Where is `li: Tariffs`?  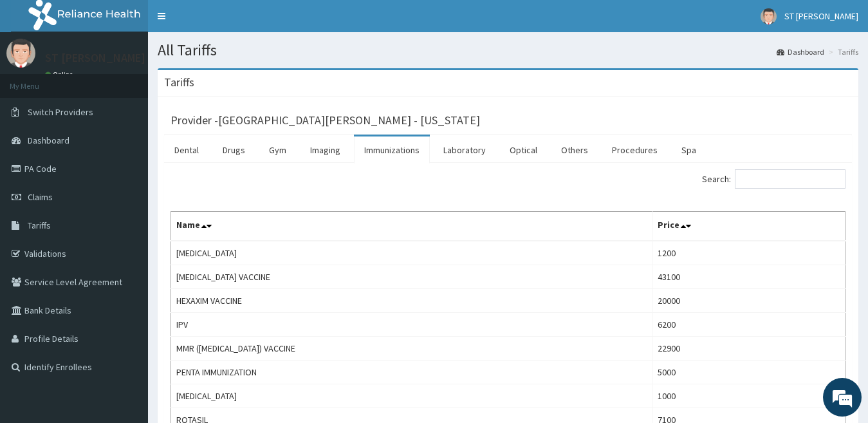
li: Tariffs is located at coordinates (842, 52).